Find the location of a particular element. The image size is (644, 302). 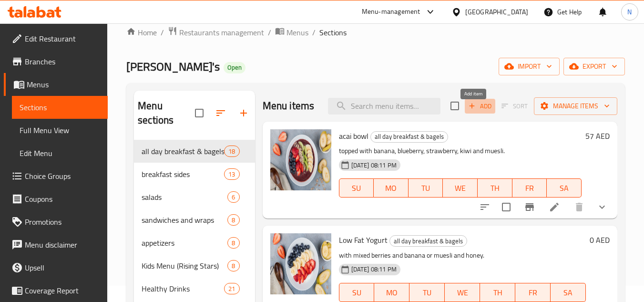

span: 6 is located at coordinates (233, 197).